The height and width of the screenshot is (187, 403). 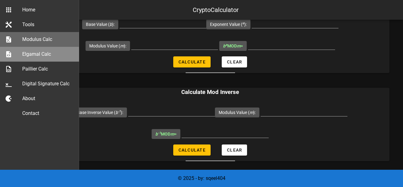 What do you see at coordinates (48, 54) in the screenshot?
I see `div: Elgamal Calc` at bounding box center [48, 54].